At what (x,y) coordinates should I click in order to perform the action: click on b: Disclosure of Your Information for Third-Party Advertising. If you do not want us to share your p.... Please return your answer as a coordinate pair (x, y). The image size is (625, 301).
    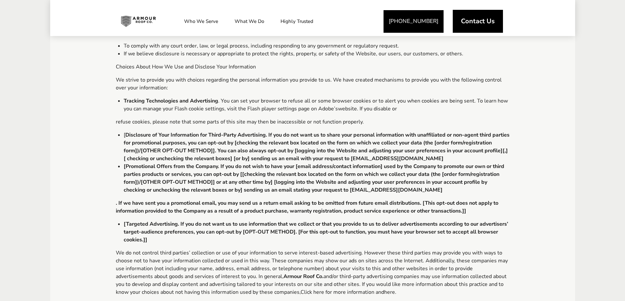
    Looking at the image, I should click on (317, 147).